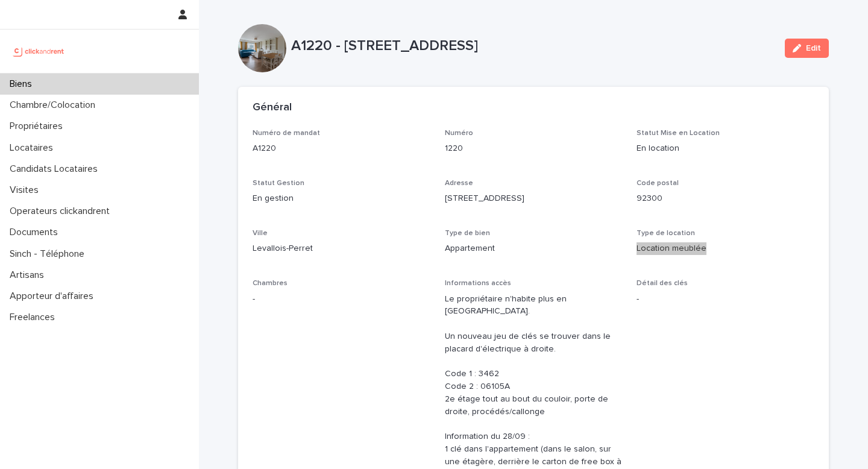  What do you see at coordinates (533, 249) in the screenshot?
I see `p: Appartement` at bounding box center [533, 249].